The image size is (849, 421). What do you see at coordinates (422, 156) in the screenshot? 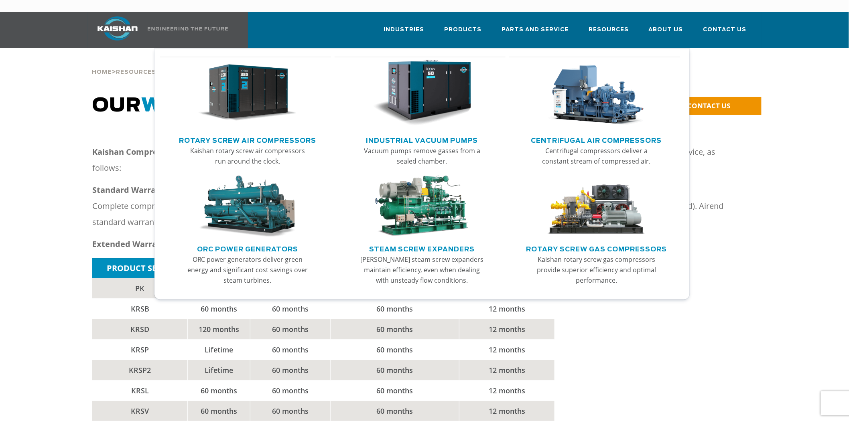
I see `p: Vacuum pumps remove gasses from a sealed chamber.` at bounding box center [422, 156].